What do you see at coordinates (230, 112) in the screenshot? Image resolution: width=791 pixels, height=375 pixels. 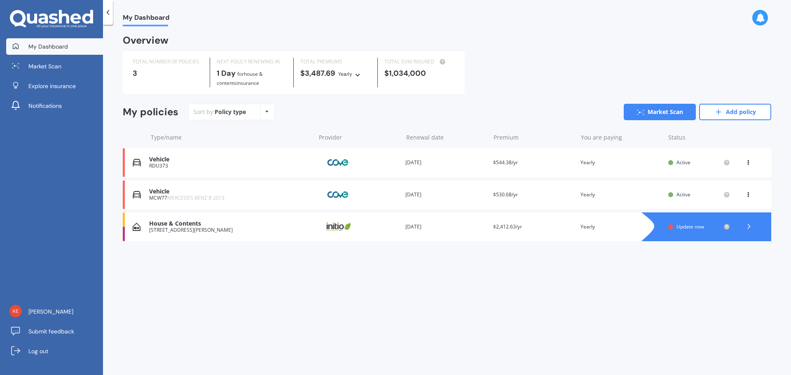 I see `div: Policy type` at bounding box center [230, 112].